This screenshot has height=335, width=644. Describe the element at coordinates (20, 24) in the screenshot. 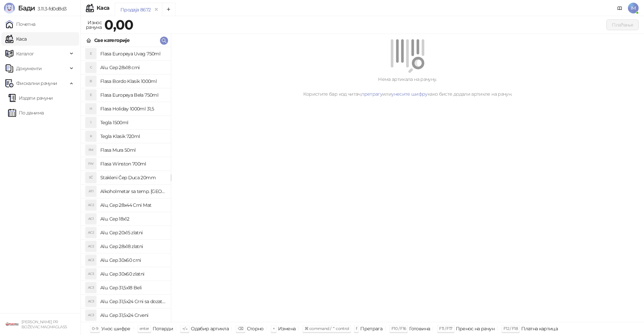

I see `a: Почетна` at that location.